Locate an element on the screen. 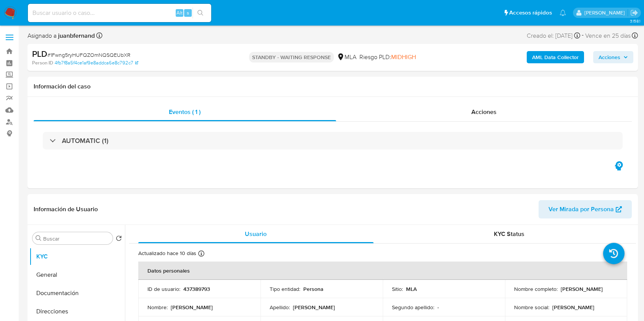 This screenshot has height=321, width=644. p: Apellido : is located at coordinates (279, 307).